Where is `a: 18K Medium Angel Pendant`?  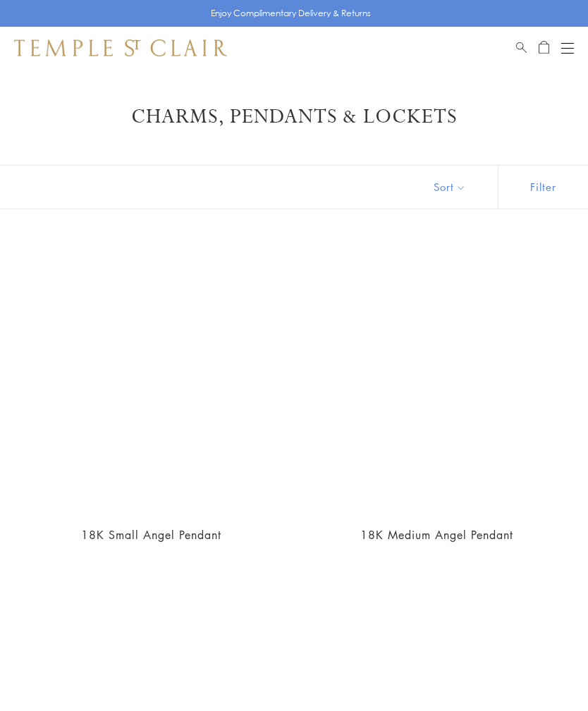 a: 18K Medium Angel Pendant is located at coordinates (437, 535).